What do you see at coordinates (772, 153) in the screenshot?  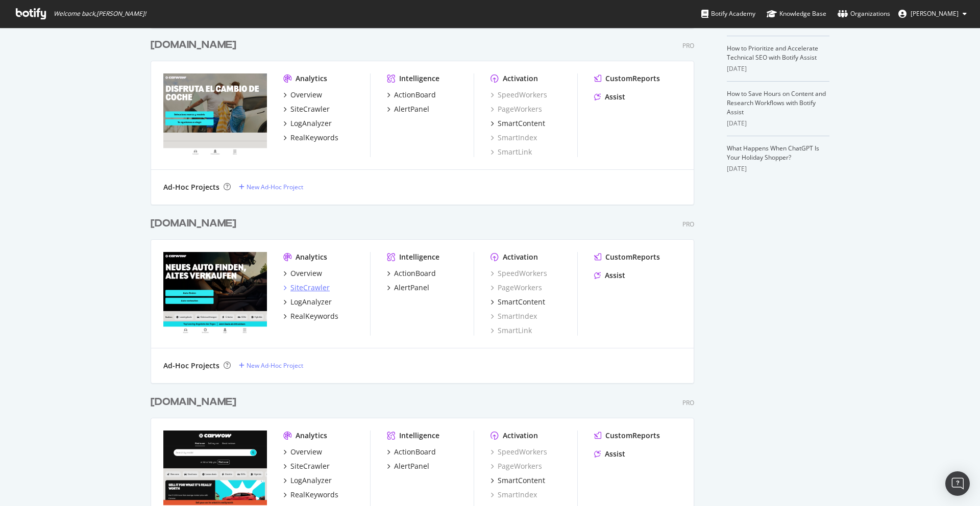 I see `a: What Happens When ChatGPT Is Your Holiday Shopper?` at bounding box center [772, 153].